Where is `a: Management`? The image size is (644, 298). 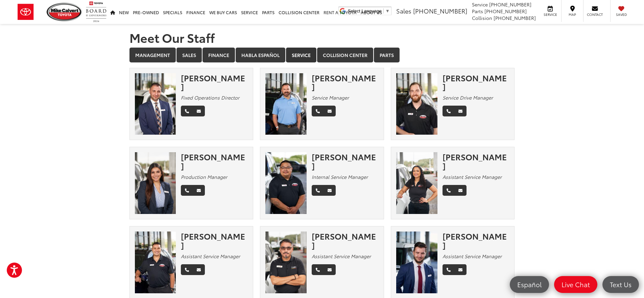 a: Management is located at coordinates (153, 55).